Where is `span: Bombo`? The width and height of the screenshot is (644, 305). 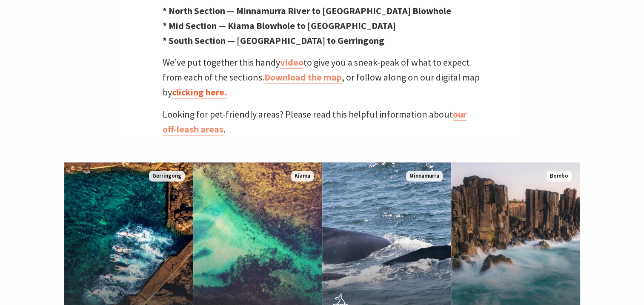 span: Bombo is located at coordinates (559, 176).